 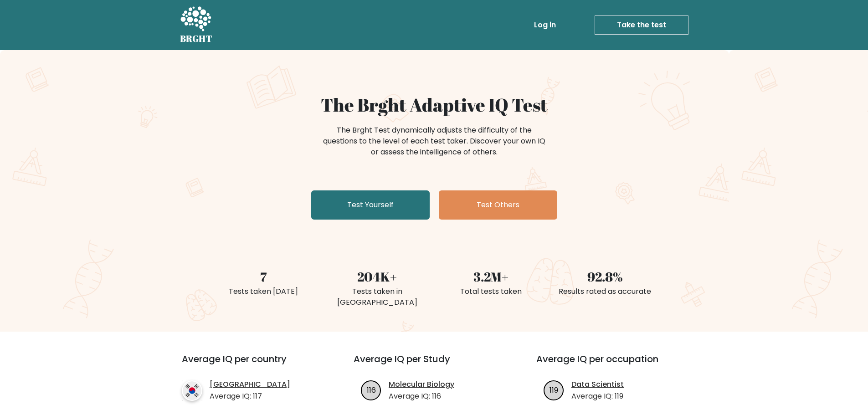 I want to click on div: 3.2M+, so click(x=491, y=276).